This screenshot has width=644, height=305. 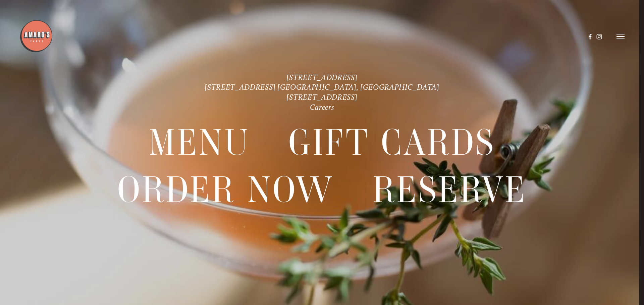 I want to click on span: Reserve, so click(x=449, y=189).